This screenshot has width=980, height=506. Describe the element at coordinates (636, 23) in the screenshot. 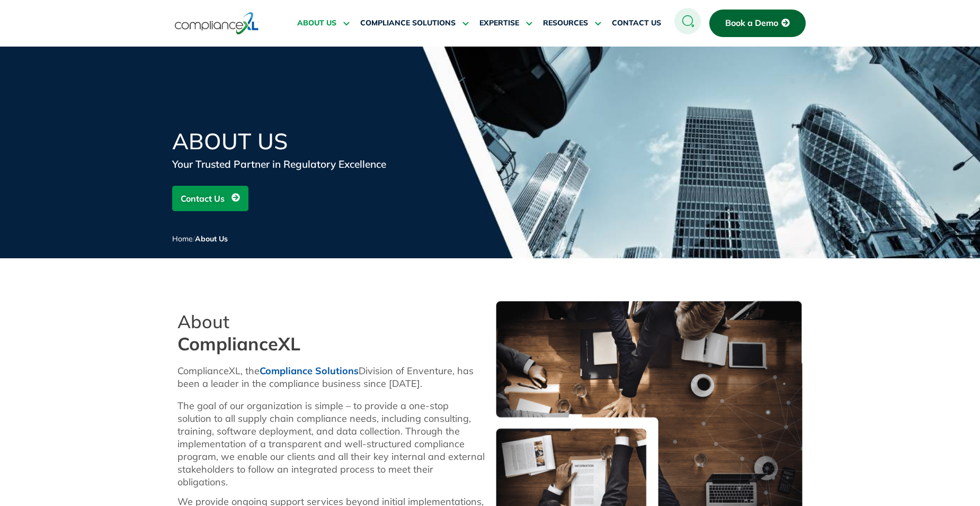

I see `a: CONTACT US` at that location.